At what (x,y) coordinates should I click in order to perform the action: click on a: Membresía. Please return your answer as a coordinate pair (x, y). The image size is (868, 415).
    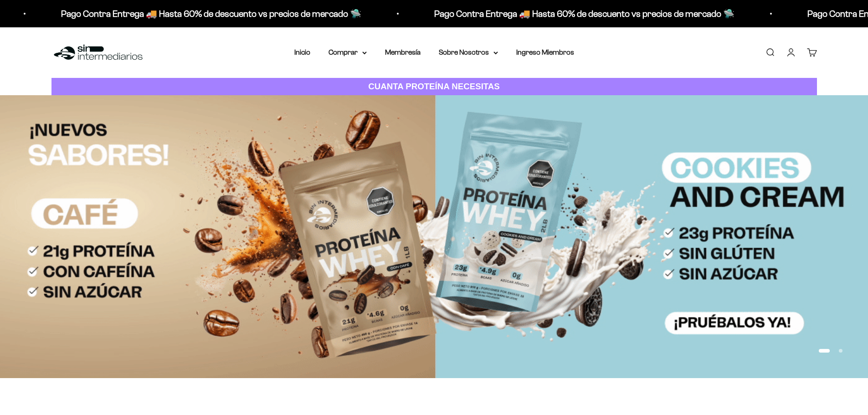
    Looking at the image, I should click on (403, 52).